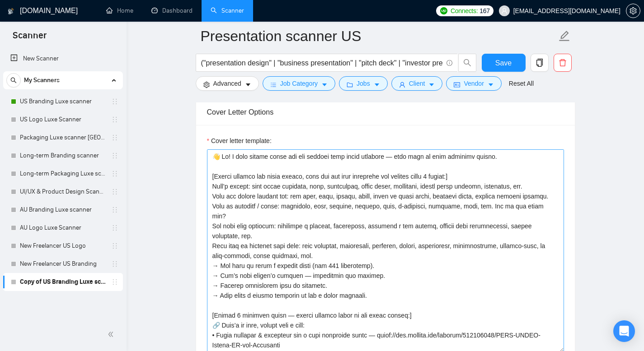  I want to click on span: copy, so click(540, 63).